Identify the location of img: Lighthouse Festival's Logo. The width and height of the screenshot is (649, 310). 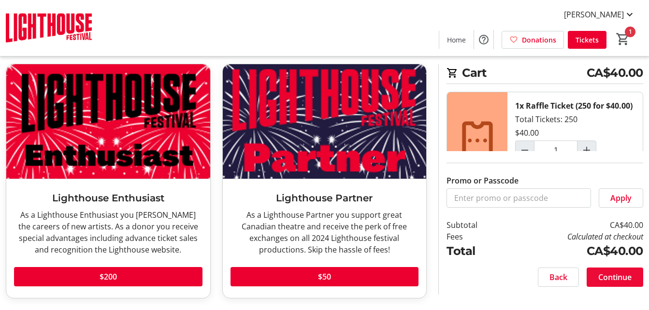
(49, 28).